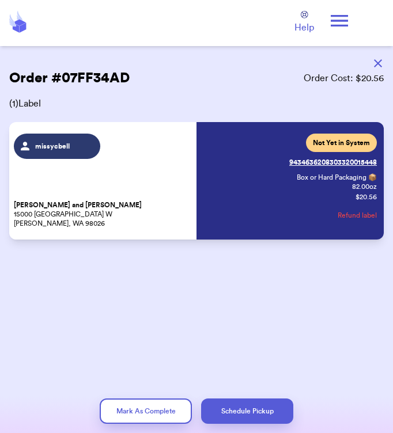  Describe the element at coordinates (146, 411) in the screenshot. I see `button: Mark As Complete` at that location.